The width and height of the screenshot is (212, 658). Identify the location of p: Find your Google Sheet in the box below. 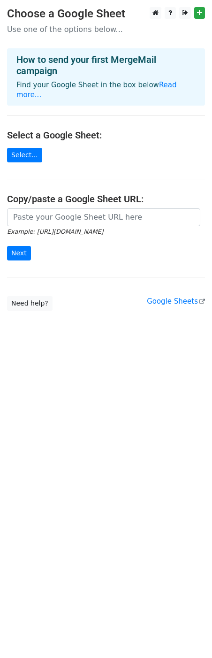
(106, 90).